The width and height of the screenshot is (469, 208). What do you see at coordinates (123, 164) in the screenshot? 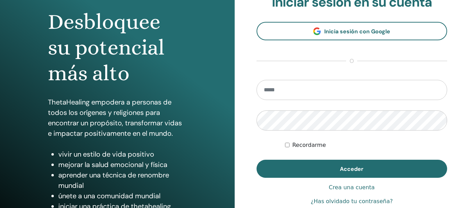
I see `li: mejorar la salud emocional y física` at bounding box center [123, 164].